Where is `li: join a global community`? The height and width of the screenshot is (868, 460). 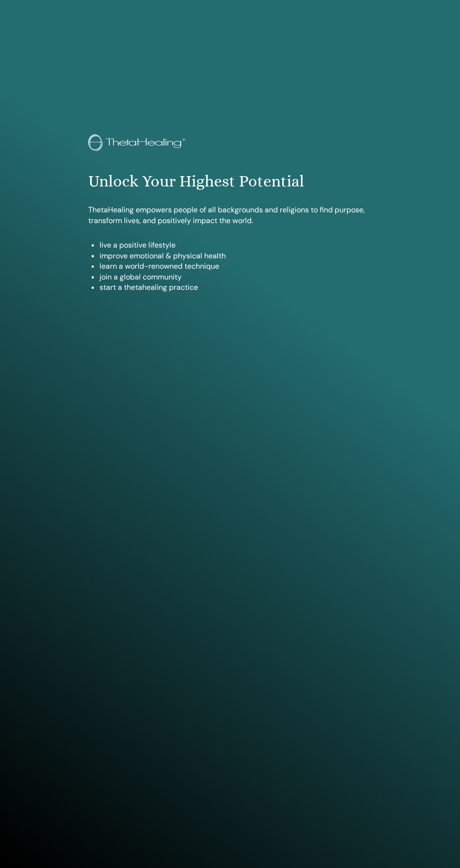
li: join a global community is located at coordinates (235, 277).